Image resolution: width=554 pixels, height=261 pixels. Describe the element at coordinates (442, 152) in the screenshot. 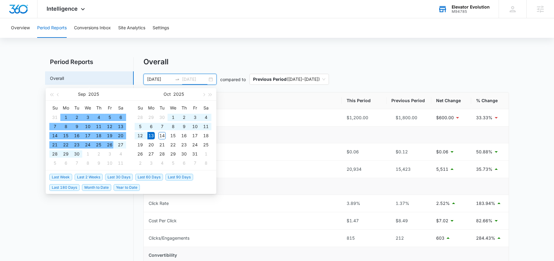

I see `p: $0.06` at that location.